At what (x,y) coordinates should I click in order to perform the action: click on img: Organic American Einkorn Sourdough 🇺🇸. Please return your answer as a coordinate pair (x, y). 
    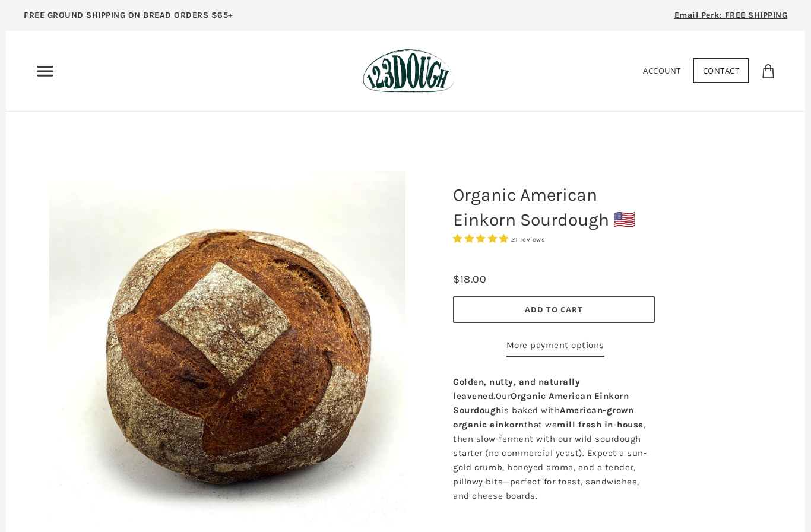
    Looking at the image, I should click on (227, 349).